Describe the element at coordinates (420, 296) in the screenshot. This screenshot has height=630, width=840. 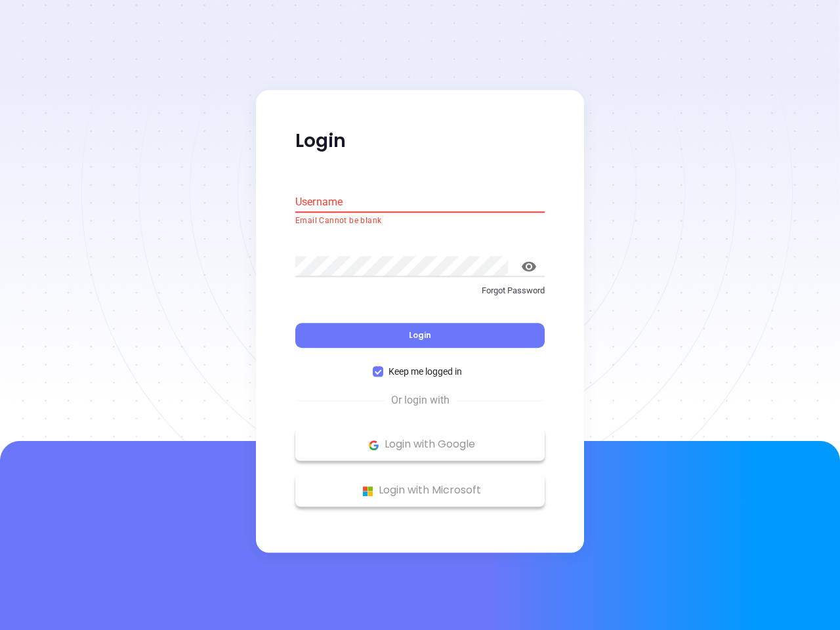
I see `a: Forgot Password` at that location.